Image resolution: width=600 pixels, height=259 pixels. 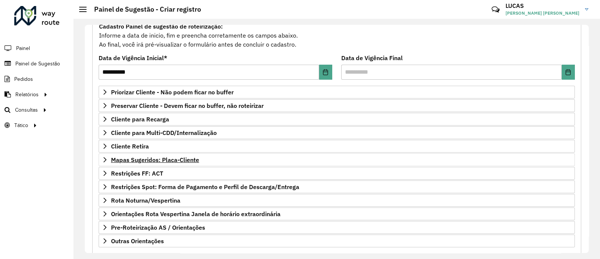 What do you see at coordinates (137, 173) in the screenshot?
I see `span: Restrições FF: ACT` at bounding box center [137, 173].